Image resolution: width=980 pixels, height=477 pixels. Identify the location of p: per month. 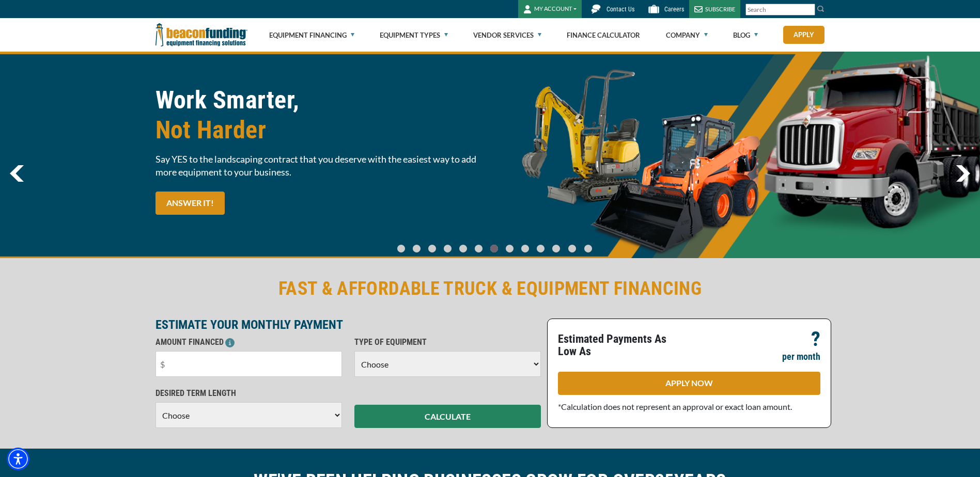
(801, 356).